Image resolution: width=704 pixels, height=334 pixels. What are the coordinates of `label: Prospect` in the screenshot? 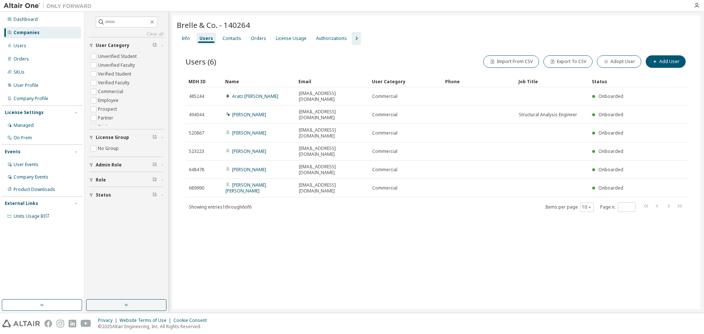 It's located at (108, 109).